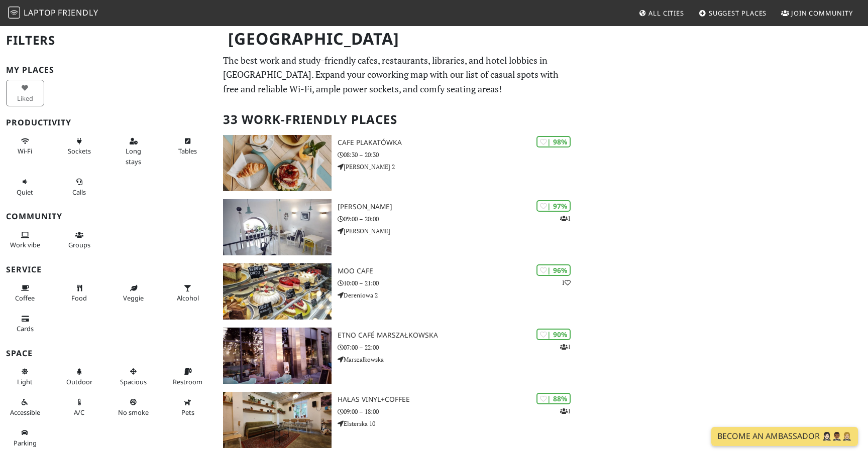  Describe the element at coordinates (25, 443) in the screenshot. I see `span: Parking` at that location.